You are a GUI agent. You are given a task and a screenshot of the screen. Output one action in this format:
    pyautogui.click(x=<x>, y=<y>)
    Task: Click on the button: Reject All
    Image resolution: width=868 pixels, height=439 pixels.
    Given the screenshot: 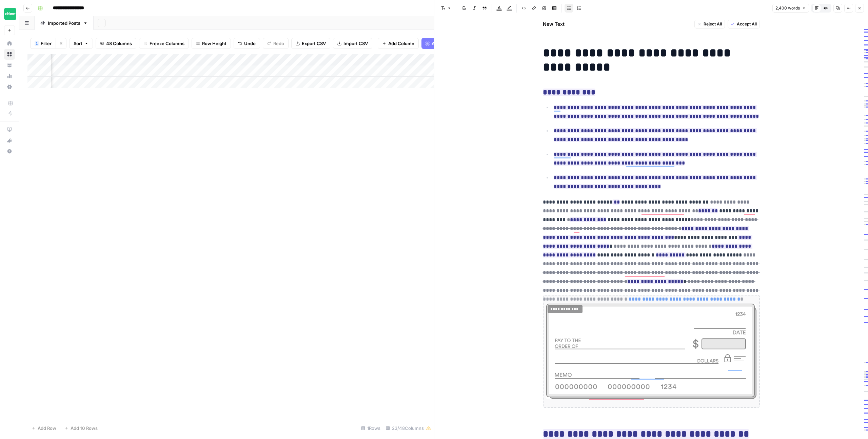 What is the action you would take?
    pyautogui.click(x=710, y=24)
    